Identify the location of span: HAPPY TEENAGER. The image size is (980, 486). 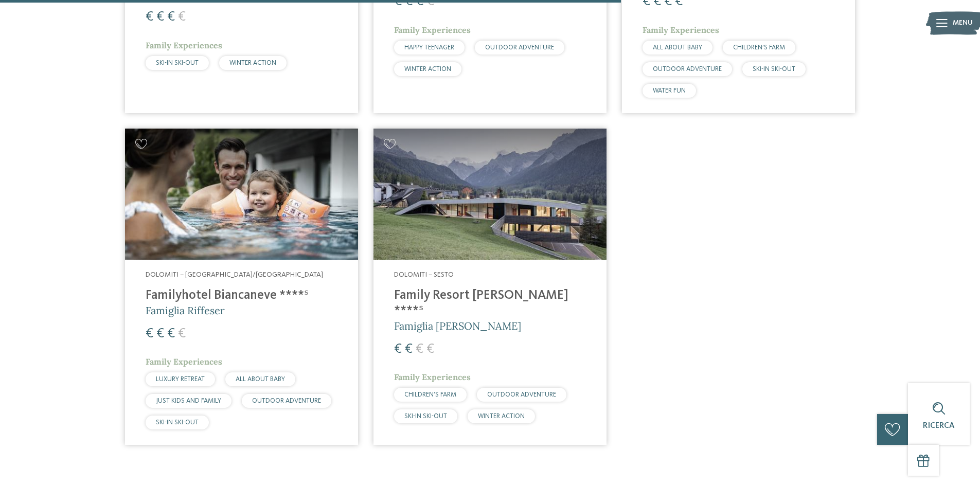
(429, 47).